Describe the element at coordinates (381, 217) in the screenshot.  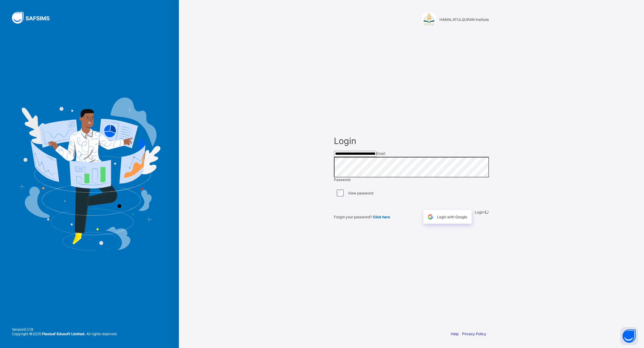
I see `a: Click here` at that location.